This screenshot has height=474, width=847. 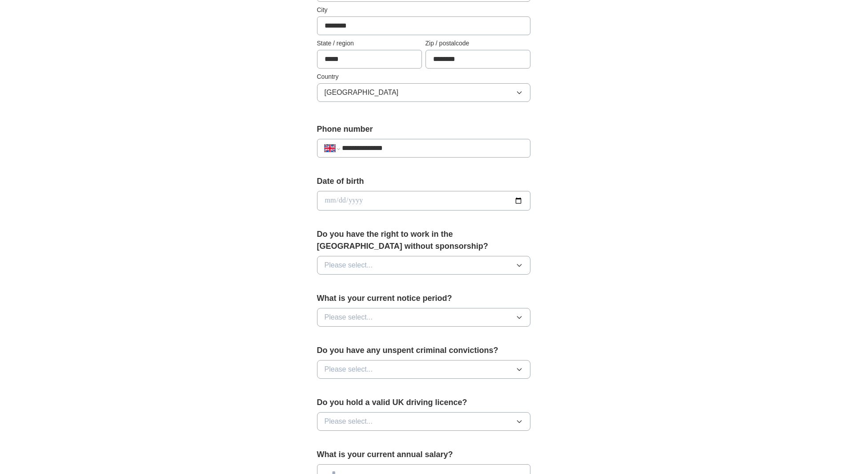 I want to click on label: City, so click(x=424, y=10).